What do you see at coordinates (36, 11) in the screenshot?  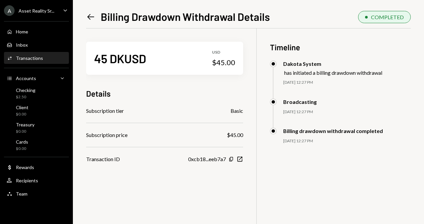 I see `div: Asset Reality Sr...` at bounding box center [36, 11].